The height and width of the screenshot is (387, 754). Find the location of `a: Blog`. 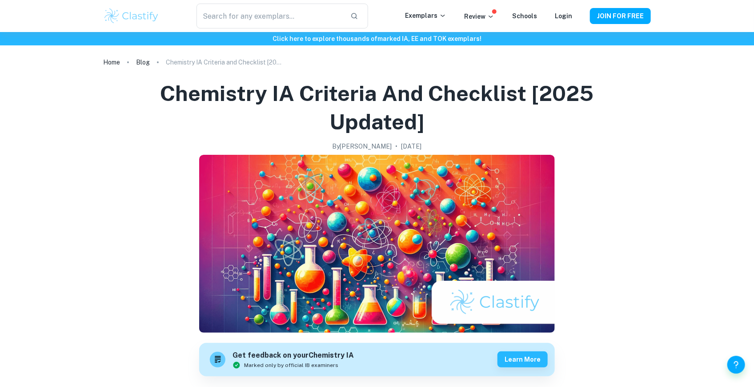

a: Blog is located at coordinates (143, 62).